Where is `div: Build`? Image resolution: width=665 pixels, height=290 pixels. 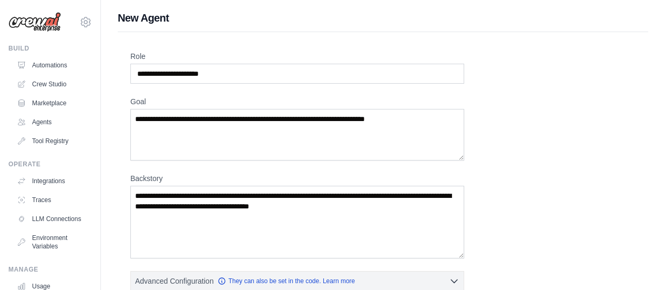 div: Build is located at coordinates (50, 48).